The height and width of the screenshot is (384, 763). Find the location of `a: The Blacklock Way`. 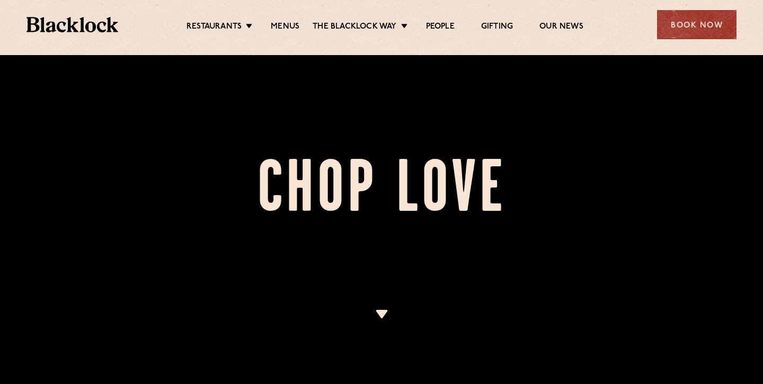

a: The Blacklock Way is located at coordinates (354, 28).